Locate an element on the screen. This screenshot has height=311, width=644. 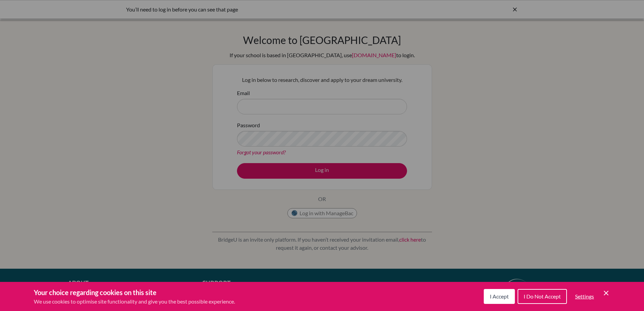
button: Settings is located at coordinates (584, 296).